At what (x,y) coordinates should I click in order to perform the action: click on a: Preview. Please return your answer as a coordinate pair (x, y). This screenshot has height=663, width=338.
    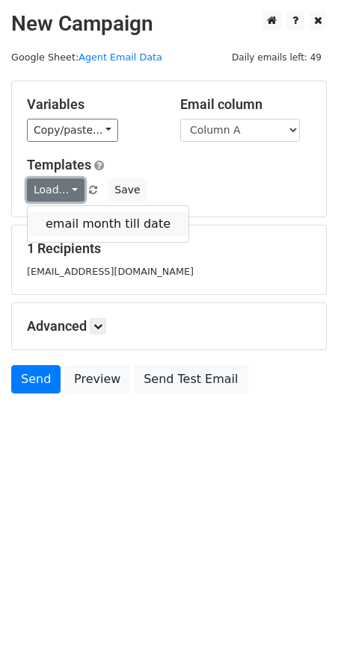
    Looking at the image, I should click on (97, 380).